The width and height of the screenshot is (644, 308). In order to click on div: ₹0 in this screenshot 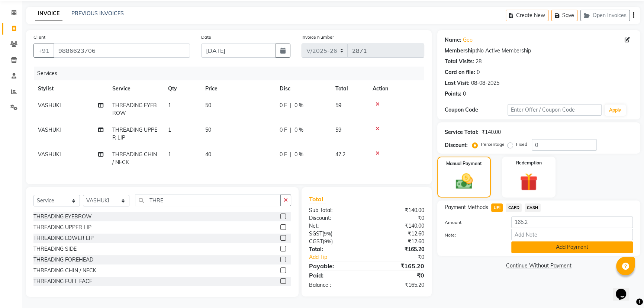, I will do `click(404, 257)`.